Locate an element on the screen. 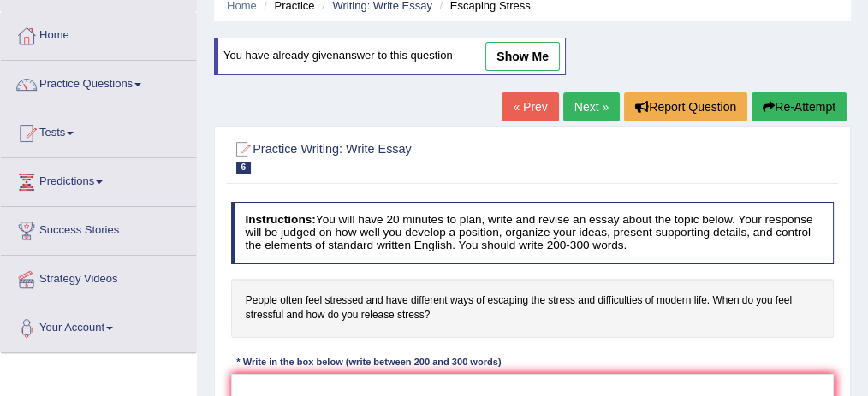 Image resolution: width=868 pixels, height=396 pixels. h2: Practice Writing: Write Essay is located at coordinates (417, 156).